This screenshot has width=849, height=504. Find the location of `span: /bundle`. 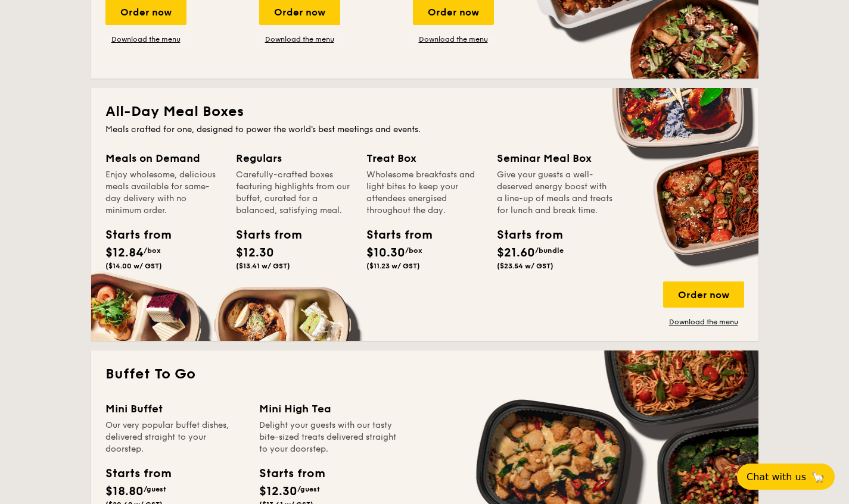

span: /bundle is located at coordinates (550, 251).